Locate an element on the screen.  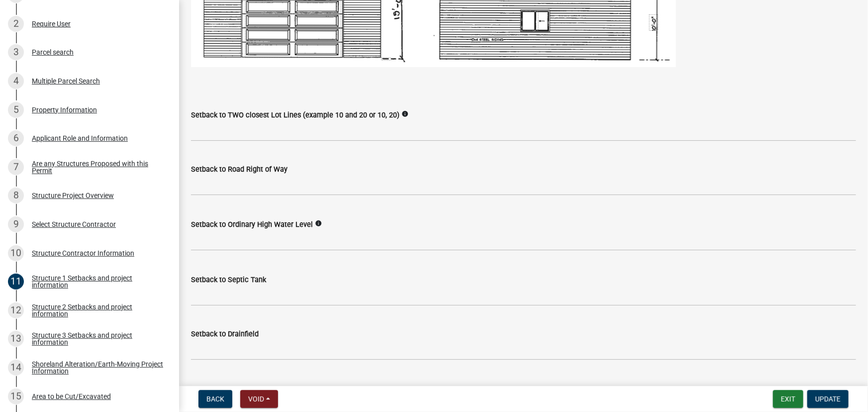
div: 11 is located at coordinates (16, 282).